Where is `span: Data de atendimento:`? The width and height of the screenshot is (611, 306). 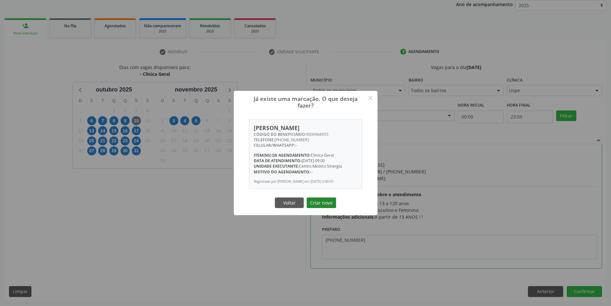 span: Data de atendimento: is located at coordinates (277, 160).